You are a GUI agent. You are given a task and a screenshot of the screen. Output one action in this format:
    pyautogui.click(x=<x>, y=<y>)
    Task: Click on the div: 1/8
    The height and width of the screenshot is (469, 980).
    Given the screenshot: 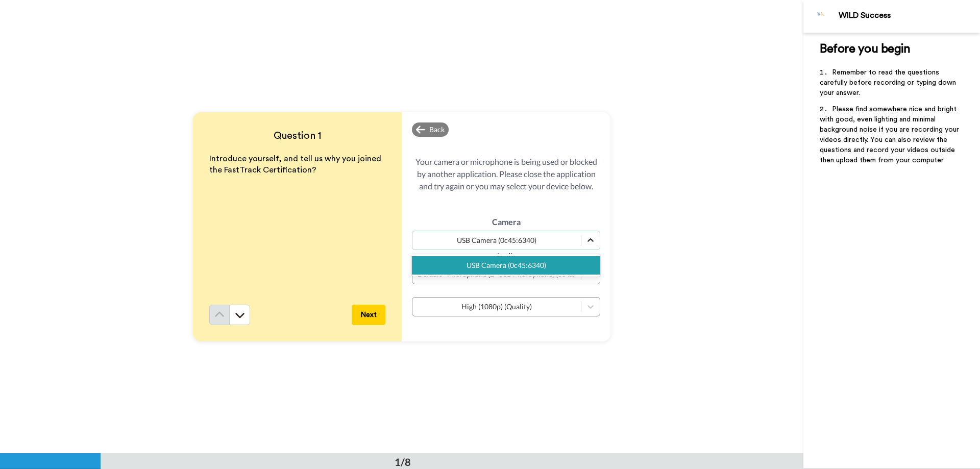 What is the action you would take?
    pyautogui.click(x=403, y=462)
    